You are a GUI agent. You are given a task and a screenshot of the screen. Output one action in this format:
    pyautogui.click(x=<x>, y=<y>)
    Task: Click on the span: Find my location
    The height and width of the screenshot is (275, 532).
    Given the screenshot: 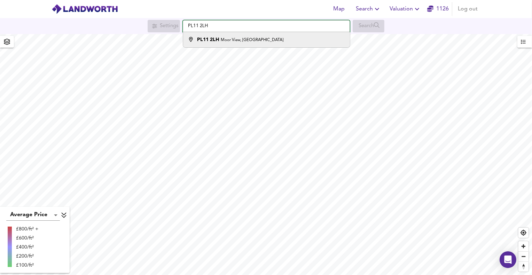 What is the action you would take?
    pyautogui.click(x=524, y=233)
    